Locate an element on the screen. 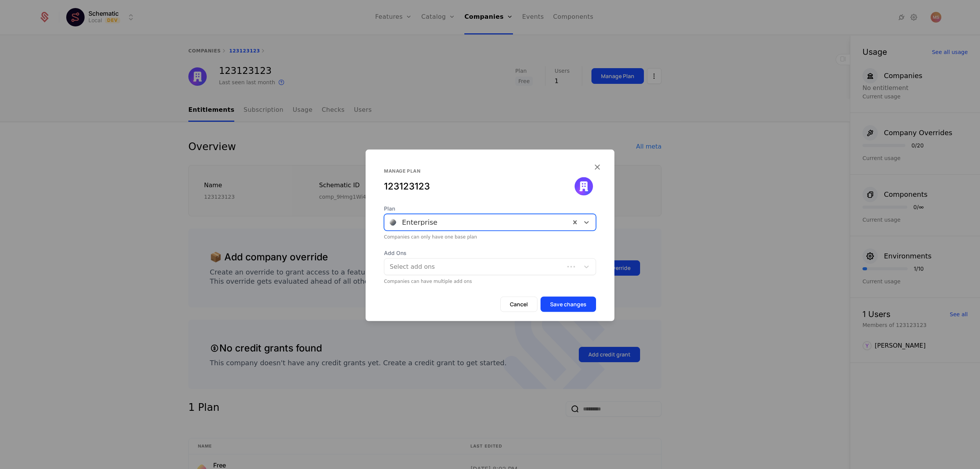 This screenshot has width=980, height=469. div: Companies can only have one base plan is located at coordinates (490, 237).